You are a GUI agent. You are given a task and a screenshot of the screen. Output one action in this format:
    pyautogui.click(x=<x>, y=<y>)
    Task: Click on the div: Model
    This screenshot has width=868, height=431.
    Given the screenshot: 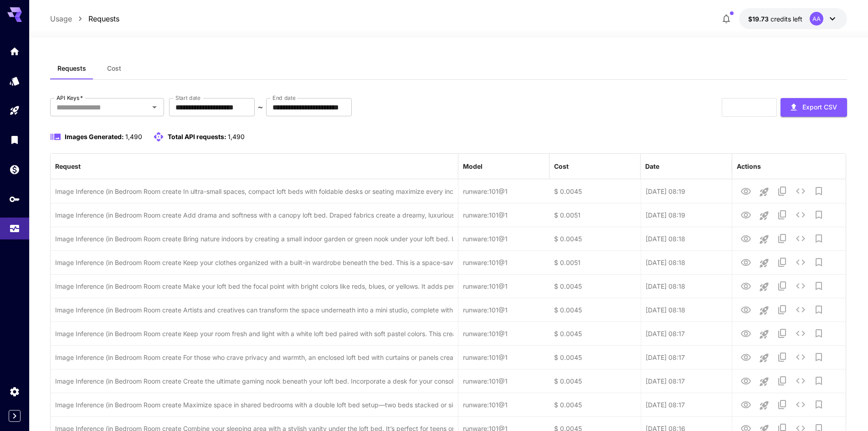 What is the action you would take?
    pyautogui.click(x=473, y=166)
    